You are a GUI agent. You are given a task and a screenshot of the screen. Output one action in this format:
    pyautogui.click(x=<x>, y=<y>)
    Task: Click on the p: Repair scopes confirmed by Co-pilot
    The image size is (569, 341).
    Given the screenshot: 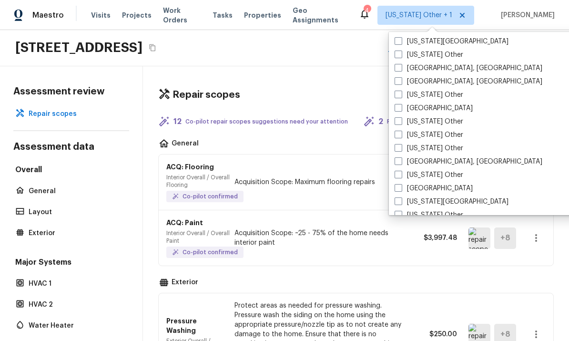 What is the action you would take?
    pyautogui.click(x=439, y=122)
    